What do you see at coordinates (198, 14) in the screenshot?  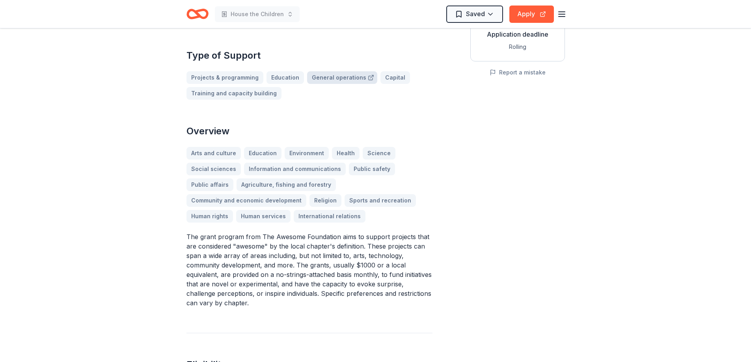 I see `a: Home` at bounding box center [198, 14].